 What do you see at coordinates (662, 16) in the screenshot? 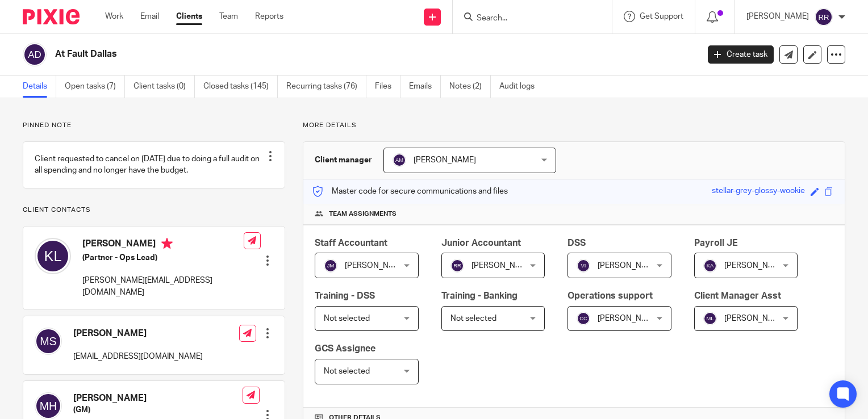
I see `span: Get Support` at bounding box center [662, 16].